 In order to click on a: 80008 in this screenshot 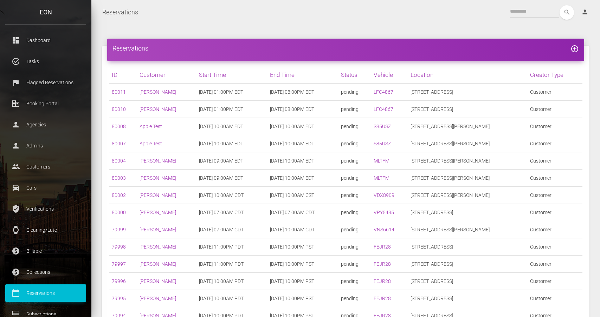, I will do `click(119, 126)`.